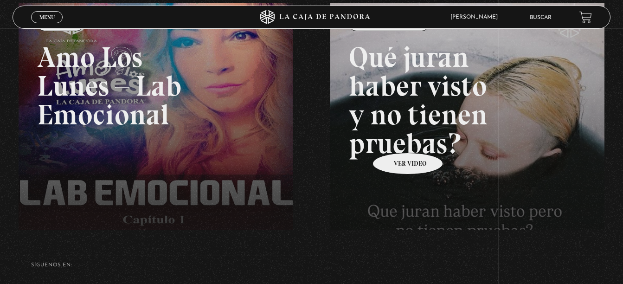  Describe the element at coordinates (47, 17) in the screenshot. I see `span: Menu` at that location.